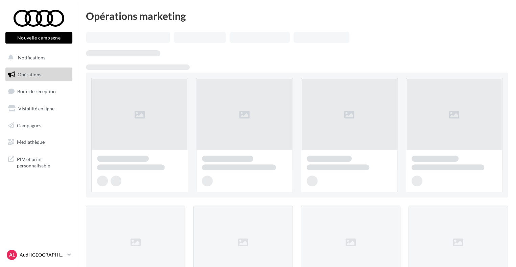  What do you see at coordinates (39, 162) in the screenshot?
I see `a: PLV et print personnalisable` at bounding box center [39, 162].